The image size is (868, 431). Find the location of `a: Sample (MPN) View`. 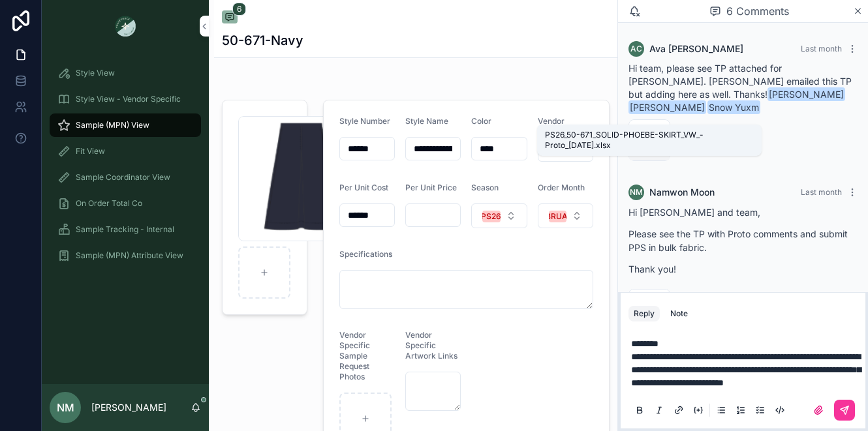

a: Sample (MPN) View is located at coordinates (126, 126).